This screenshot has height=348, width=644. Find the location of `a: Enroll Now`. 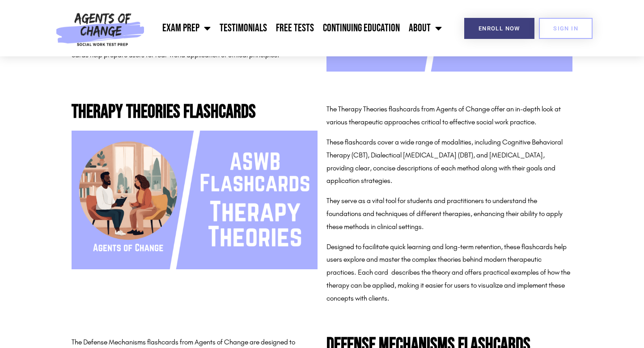

a: Enroll Now is located at coordinates (499, 28).